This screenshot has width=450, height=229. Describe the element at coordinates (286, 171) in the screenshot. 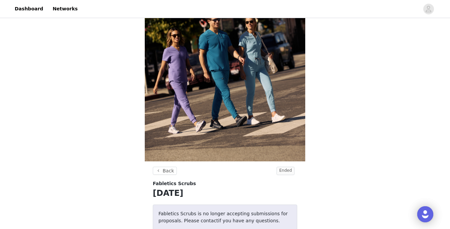

I see `span: Ended` at that location.